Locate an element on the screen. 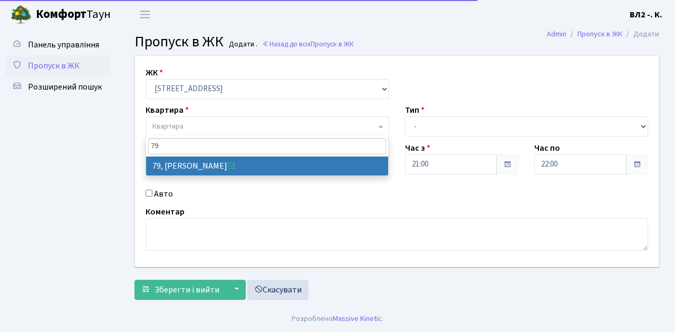  span: Зберегти і вийти is located at coordinates (187, 290).